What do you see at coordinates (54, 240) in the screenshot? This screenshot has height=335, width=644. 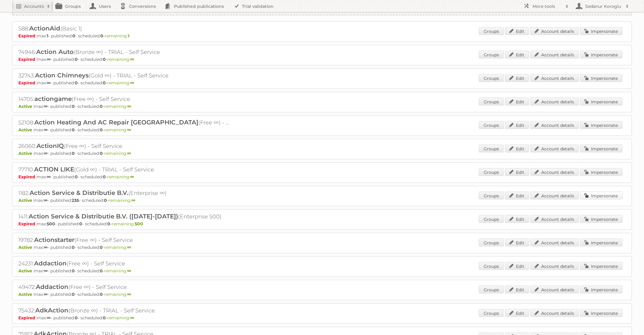 I see `span: Actionstarter` at bounding box center [54, 240].